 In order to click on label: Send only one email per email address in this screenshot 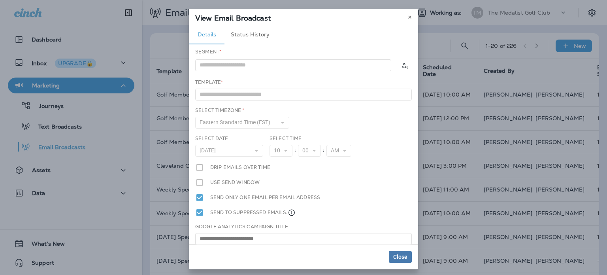, I will do `click(265, 197)`.